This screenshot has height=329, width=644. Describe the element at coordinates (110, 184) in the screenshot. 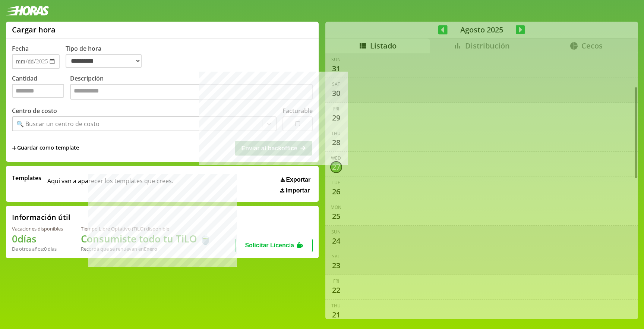

I see `span: Aqui van a aparecer los templates que crees.` at that location.